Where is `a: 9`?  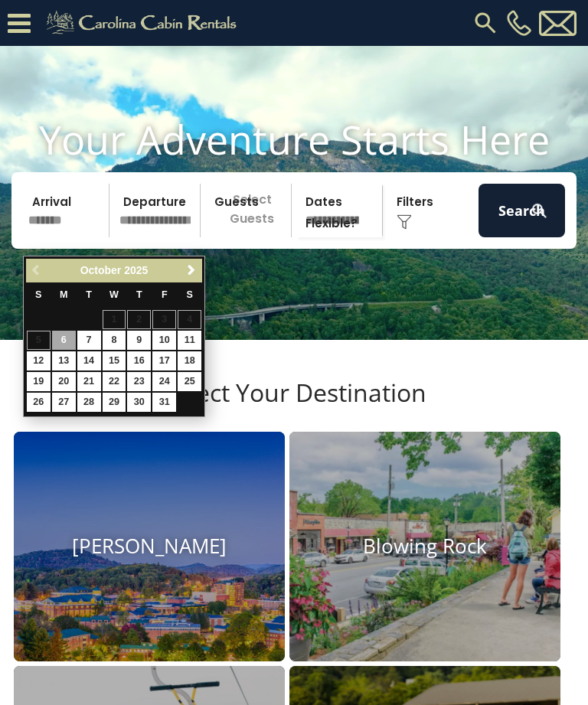 a: 9 is located at coordinates (138, 340).